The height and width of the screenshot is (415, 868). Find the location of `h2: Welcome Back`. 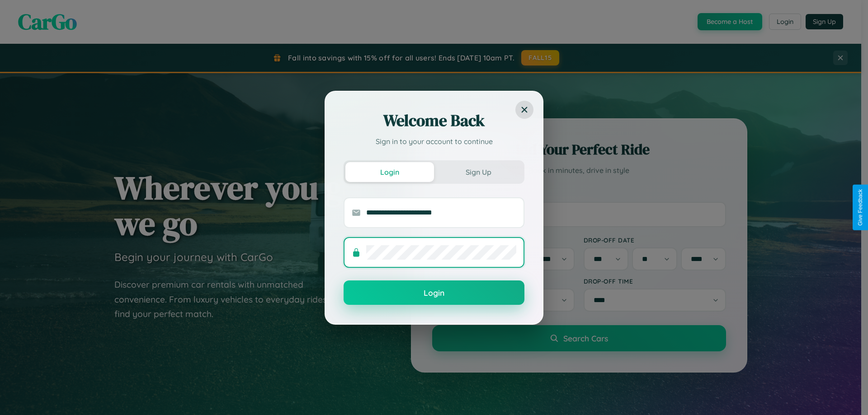

h2: Welcome Back is located at coordinates (434, 120).